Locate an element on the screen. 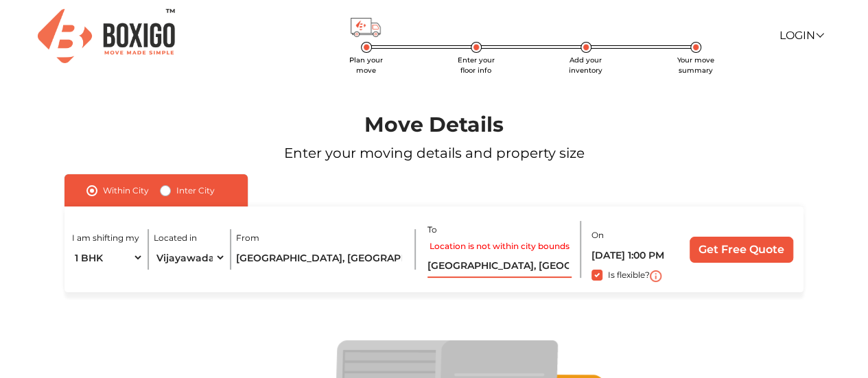 The width and height of the screenshot is (868, 378). label: Is flexible? is located at coordinates (628, 274).